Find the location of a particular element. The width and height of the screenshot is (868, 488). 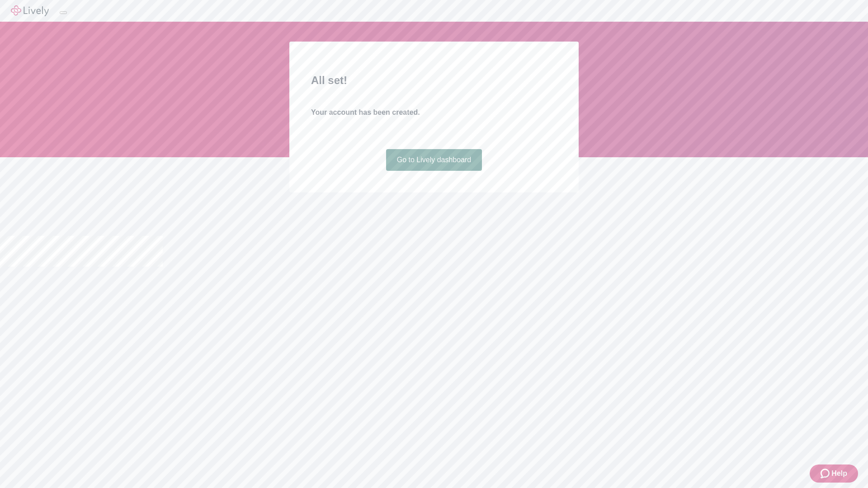

img: Lively is located at coordinates (30, 11).